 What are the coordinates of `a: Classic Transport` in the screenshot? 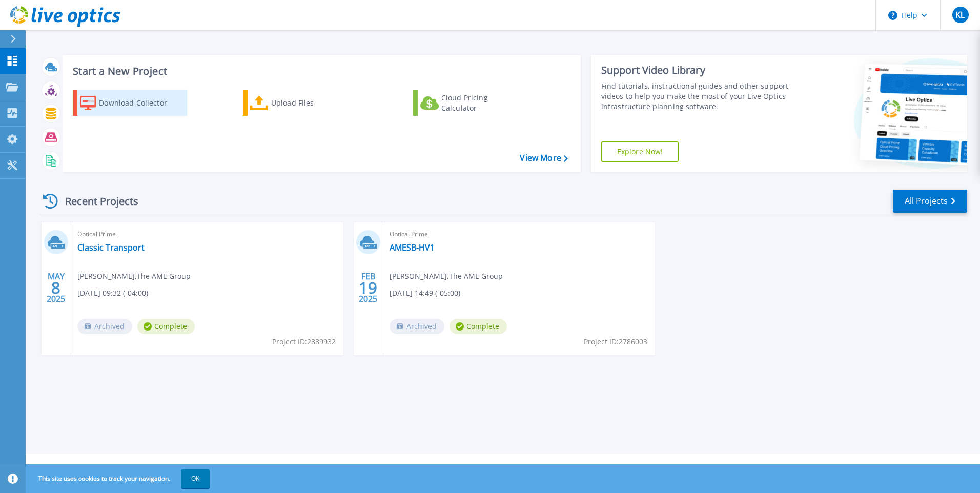 It's located at (110, 248).